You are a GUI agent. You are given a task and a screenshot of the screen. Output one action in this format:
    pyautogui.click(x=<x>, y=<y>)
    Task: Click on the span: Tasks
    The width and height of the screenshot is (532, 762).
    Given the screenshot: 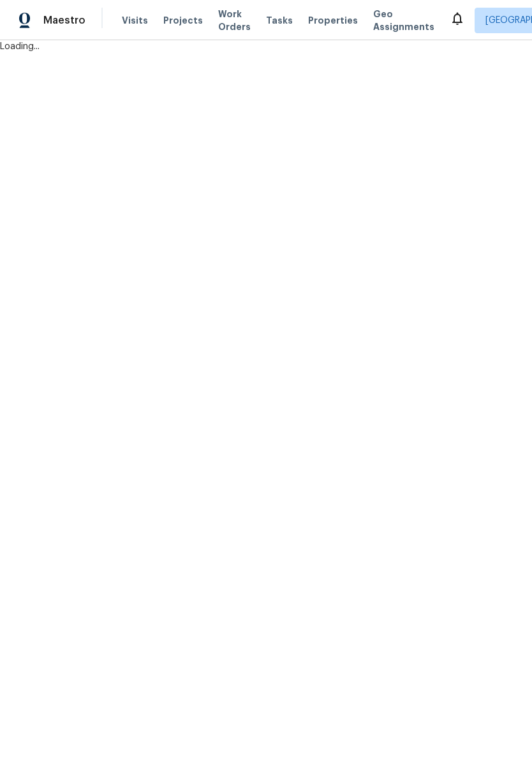 What is the action you would take?
    pyautogui.click(x=280, y=20)
    